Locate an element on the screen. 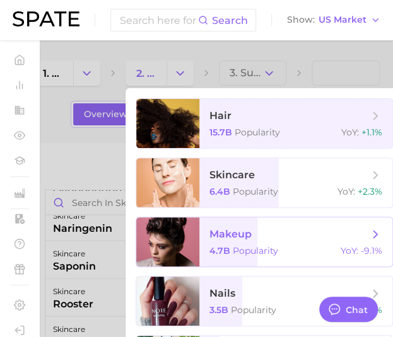 Image resolution: width=393 pixels, height=337 pixels. span: Show is located at coordinates (301, 20).